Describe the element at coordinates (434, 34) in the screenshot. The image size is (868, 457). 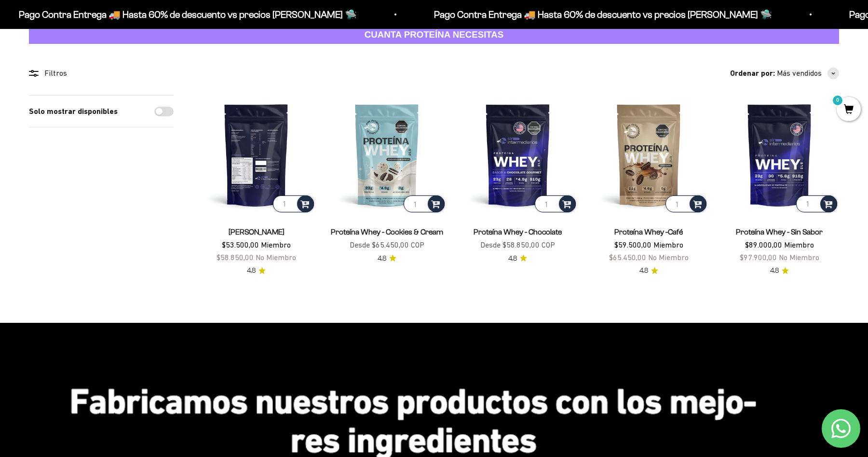
I see `strong: CUANTA PROTEÍNA NECESITAS` at that location.